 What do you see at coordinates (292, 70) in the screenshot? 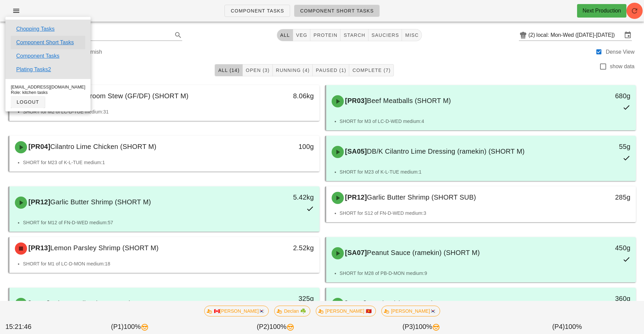
I see `span: Running (4)` at bounding box center [292, 70].